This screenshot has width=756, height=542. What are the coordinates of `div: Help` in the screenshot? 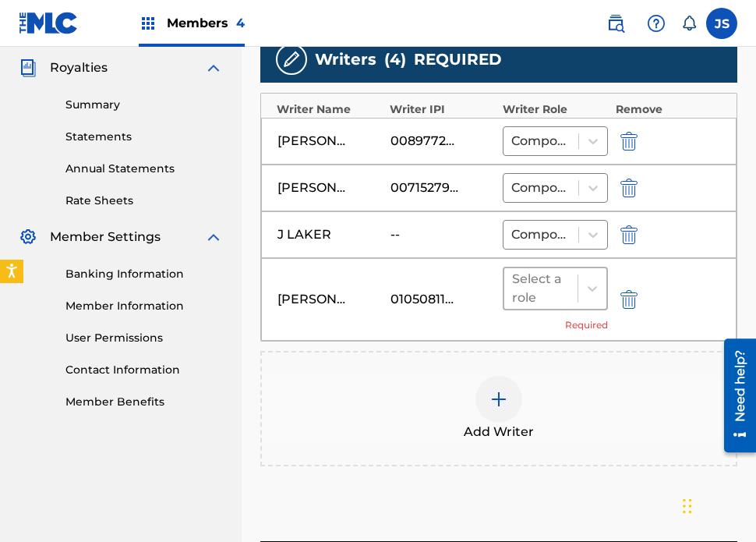 It's located at (656, 24).